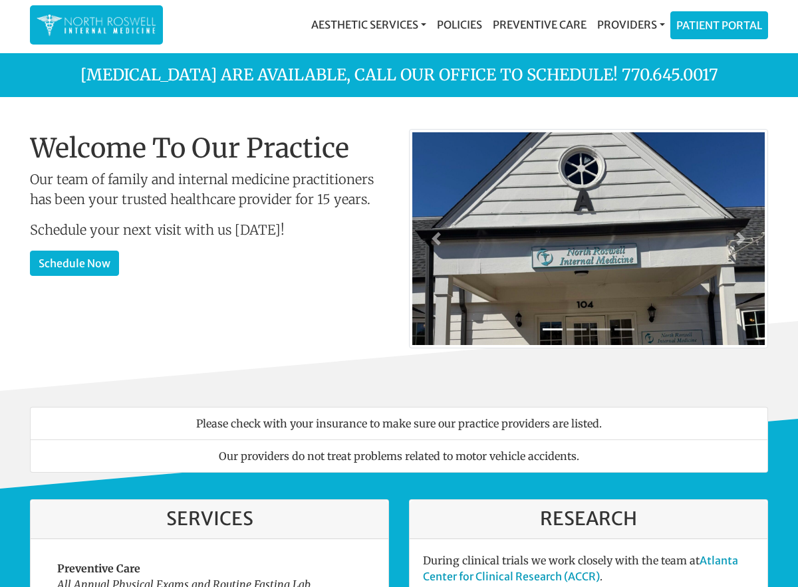 Image resolution: width=798 pixels, height=587 pixels. I want to click on a: Atlanta Center for Clinical Research (ACCR), so click(581, 569).